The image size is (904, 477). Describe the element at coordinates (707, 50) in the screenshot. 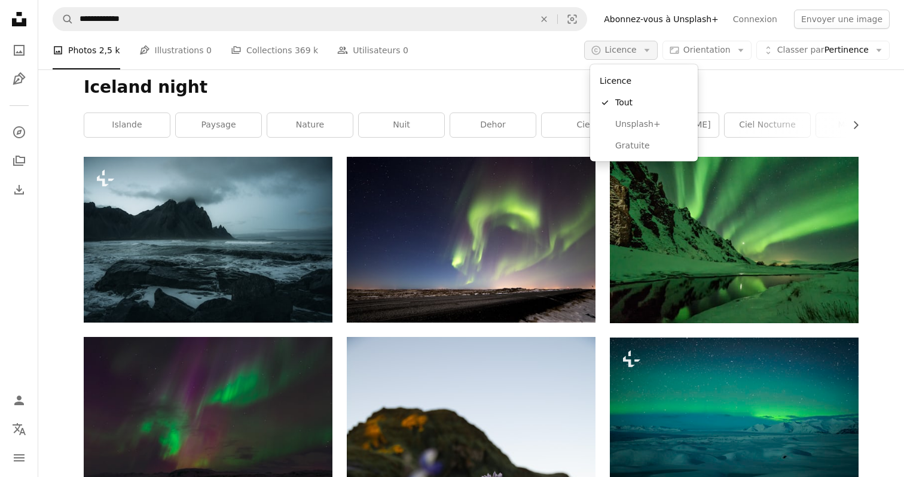

I see `button: Orientation` at that location.